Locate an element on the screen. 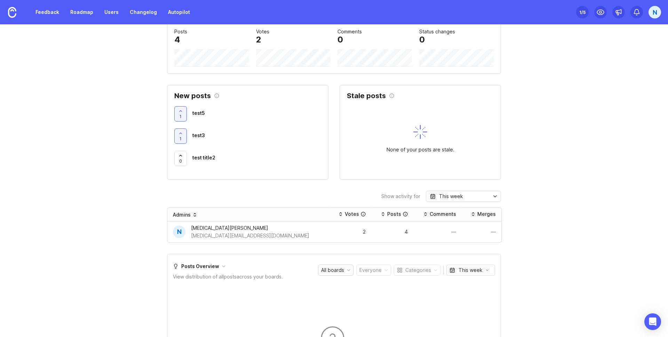 This screenshot has width=668, height=337. a: Changelog is located at coordinates (143, 12).